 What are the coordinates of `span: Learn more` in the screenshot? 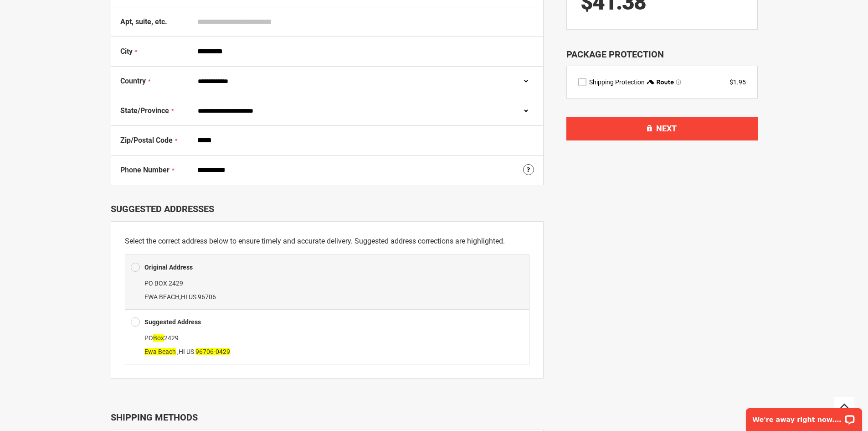 It's located at (678, 82).